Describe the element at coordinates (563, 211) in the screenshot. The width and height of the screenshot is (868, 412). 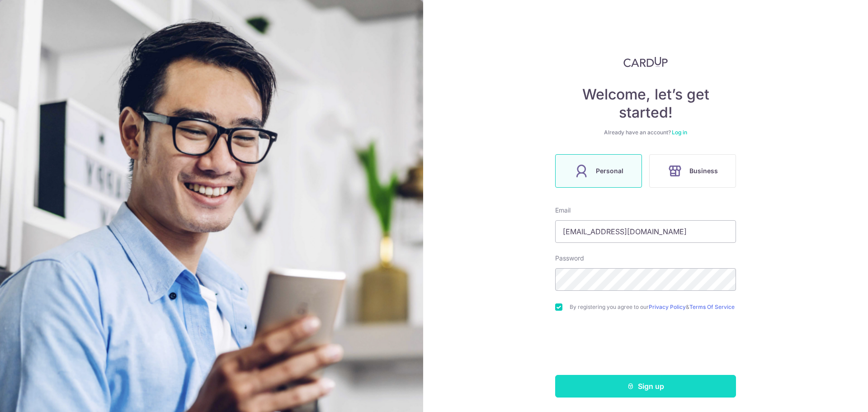
I see `label: Email` at that location.